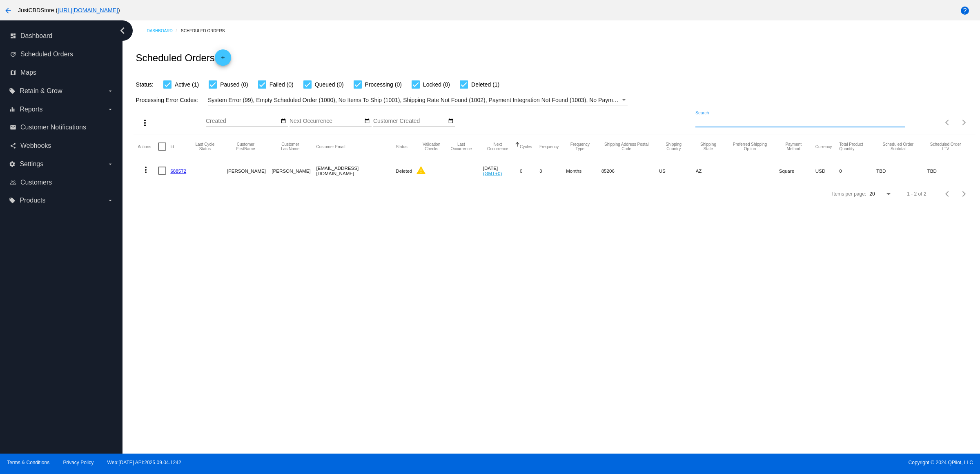 The width and height of the screenshot is (980, 474). I want to click on mat-cell: 85206, so click(630, 171).